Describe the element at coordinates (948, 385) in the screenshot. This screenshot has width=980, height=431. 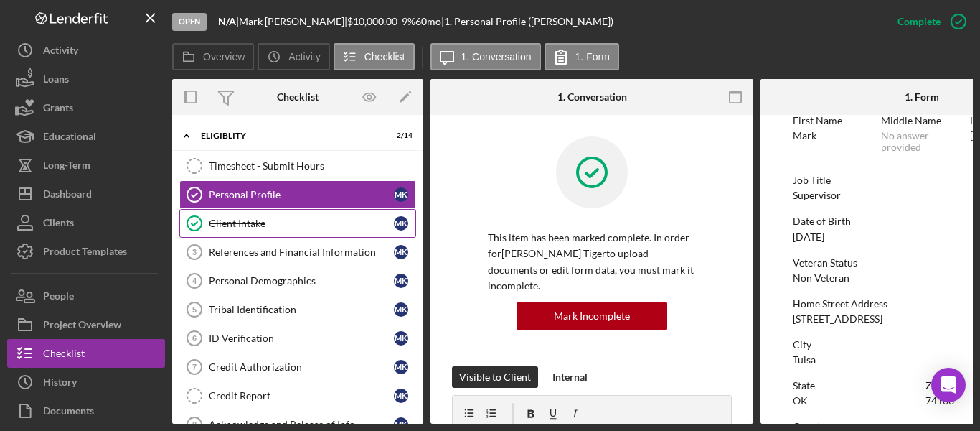
I see `div: Open Intercom Messenger` at that location.